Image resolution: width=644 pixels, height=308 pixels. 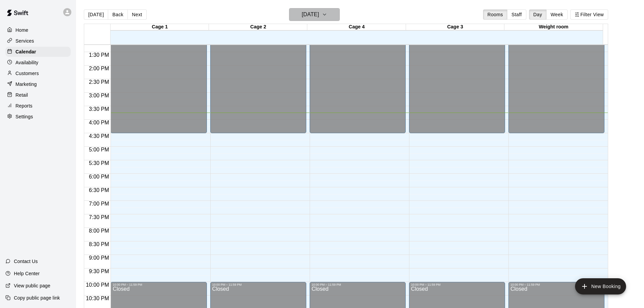 What do you see at coordinates (589, 14) in the screenshot?
I see `button: Filter View` at bounding box center [589, 14].